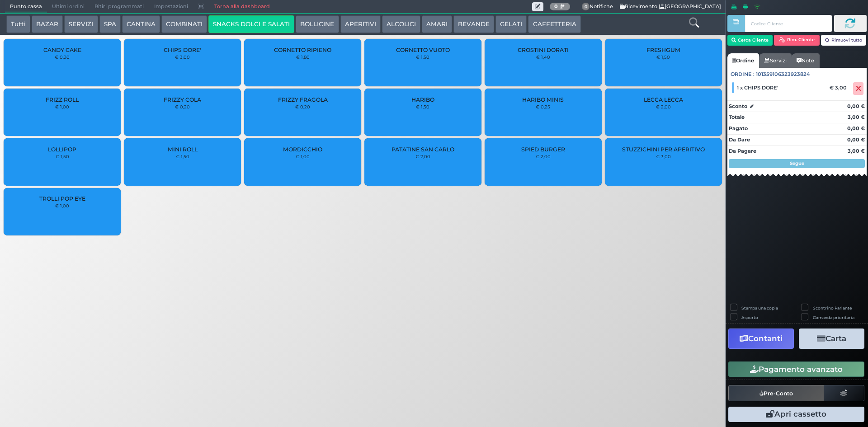 The width and height of the screenshot is (868, 427). Describe the element at coordinates (739, 129) in the screenshot. I see `strong: Pagato` at that location.